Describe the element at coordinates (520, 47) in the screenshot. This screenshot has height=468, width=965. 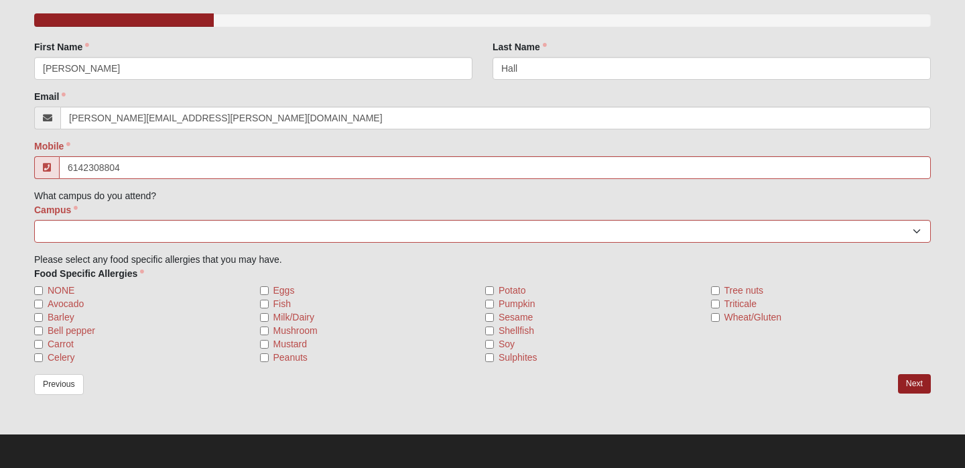
I see `label: Last Name` at that location.